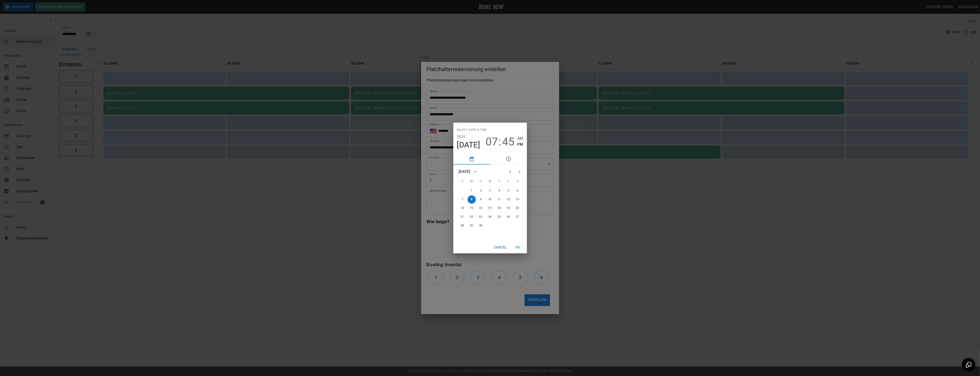  Describe the element at coordinates (509, 182) in the screenshot. I see `span: Friday` at that location.